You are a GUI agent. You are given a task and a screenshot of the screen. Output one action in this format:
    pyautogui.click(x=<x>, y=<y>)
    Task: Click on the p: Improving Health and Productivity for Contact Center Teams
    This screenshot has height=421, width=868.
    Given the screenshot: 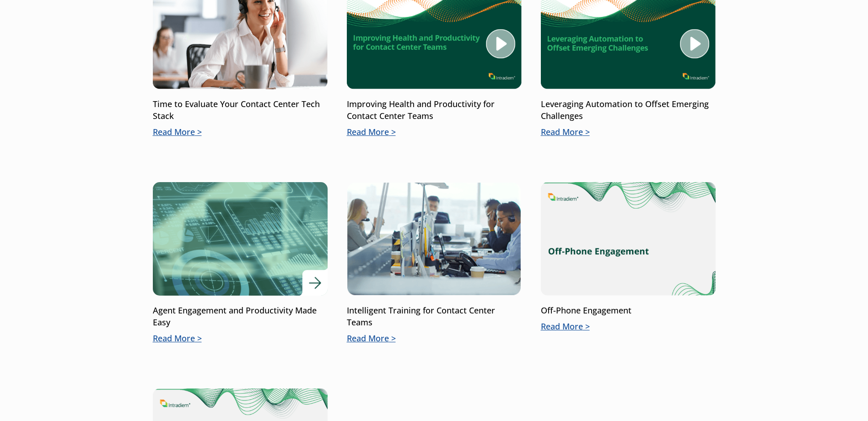 What is the action you would take?
    pyautogui.click(x=434, y=110)
    